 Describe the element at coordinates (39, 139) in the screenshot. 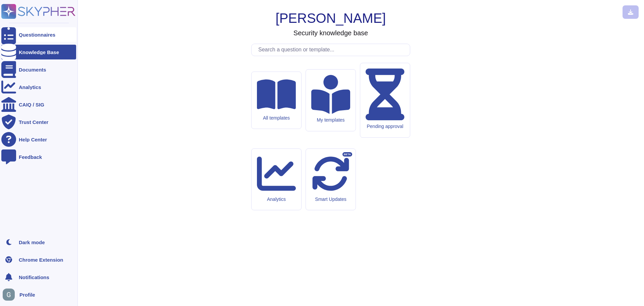

I see `a: Help Center` at that location.